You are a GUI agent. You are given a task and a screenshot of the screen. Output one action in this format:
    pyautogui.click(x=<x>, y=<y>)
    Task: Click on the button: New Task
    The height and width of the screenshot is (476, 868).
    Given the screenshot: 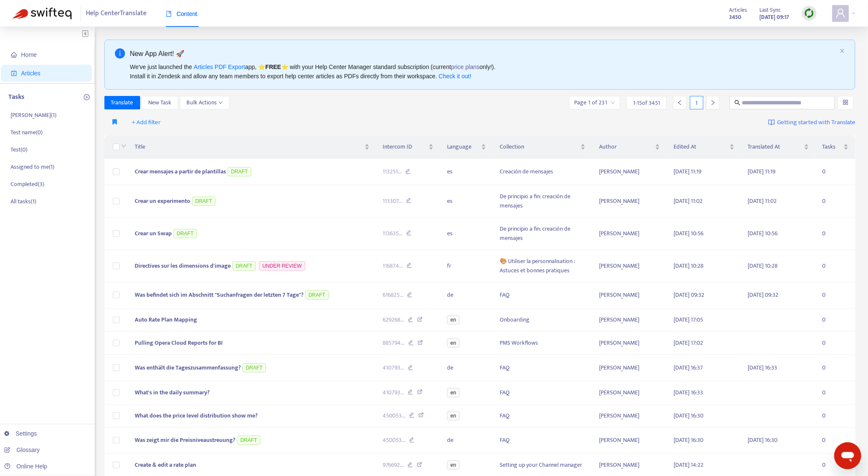 What is the action you would take?
    pyautogui.click(x=160, y=103)
    